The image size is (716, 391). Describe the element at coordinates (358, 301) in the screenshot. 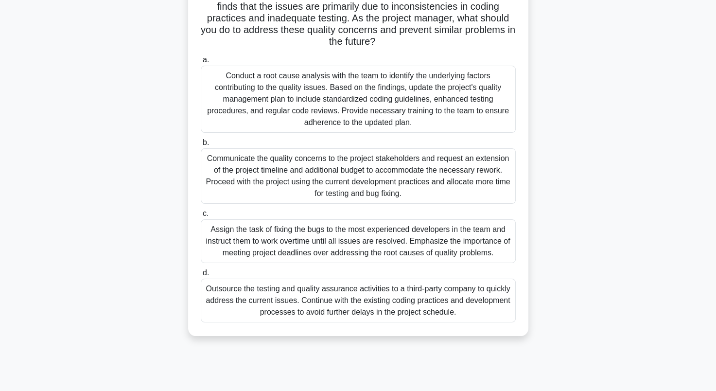

I see `div: Outsource the testing and quality assurance activities to a third-party company to quickly addres...` at that location.